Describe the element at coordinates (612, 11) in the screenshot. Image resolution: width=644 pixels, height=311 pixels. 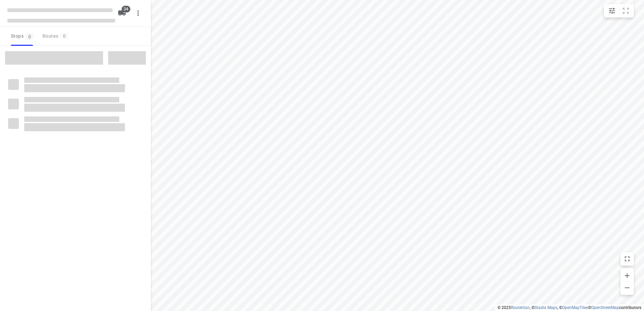
I see `button: Map settings` at that location.